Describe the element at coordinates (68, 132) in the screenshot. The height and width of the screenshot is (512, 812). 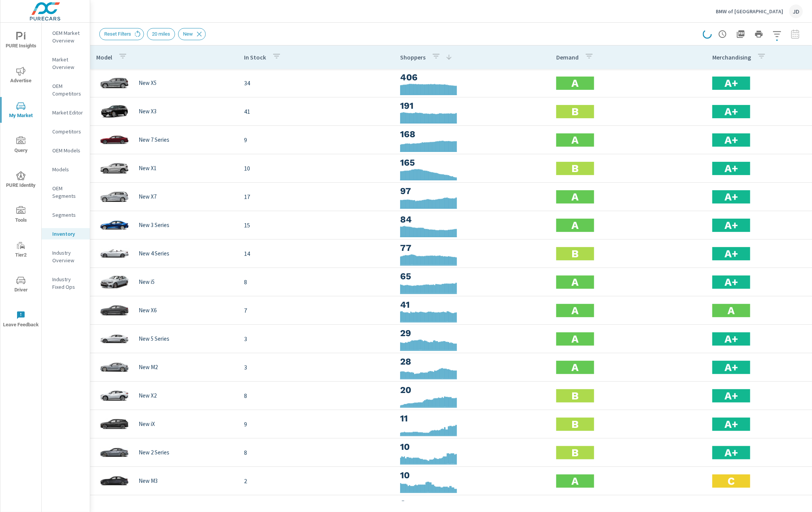
I see `p: Competitors` at that location.